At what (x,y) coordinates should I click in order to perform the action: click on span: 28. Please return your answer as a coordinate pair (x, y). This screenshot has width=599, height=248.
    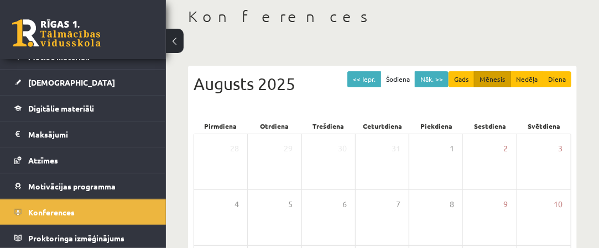
    Looking at the image, I should click on (235, 149).